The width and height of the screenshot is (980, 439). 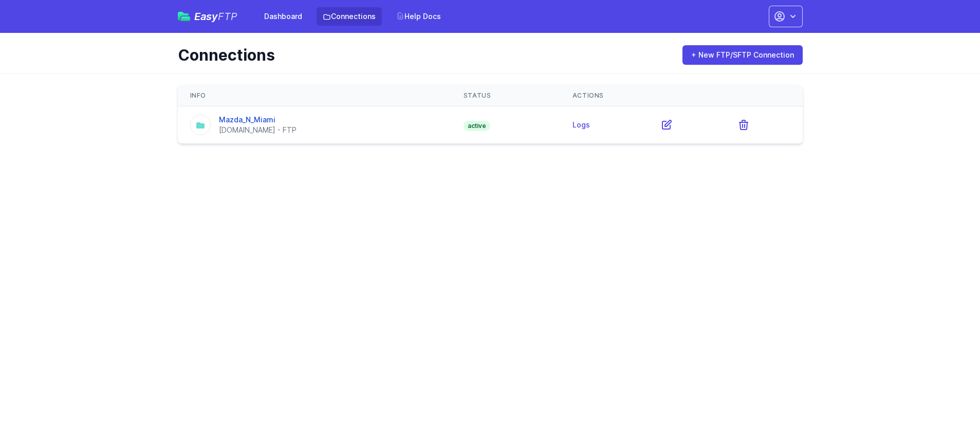 I want to click on th: Actions, so click(x=682, y=96).